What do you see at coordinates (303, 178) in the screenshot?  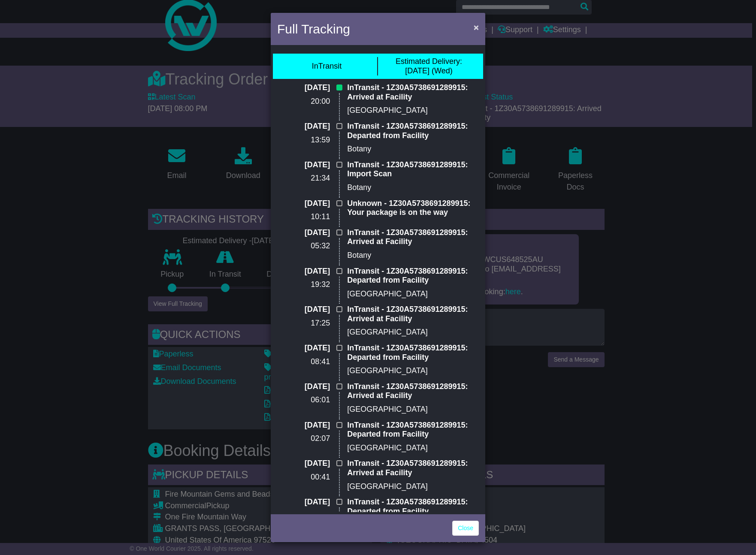 I see `p: 21:34` at bounding box center [303, 178].